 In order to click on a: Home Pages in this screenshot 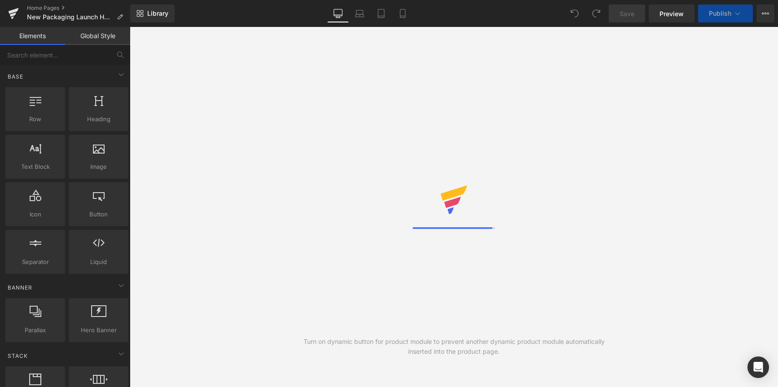, I will do `click(79, 8)`.